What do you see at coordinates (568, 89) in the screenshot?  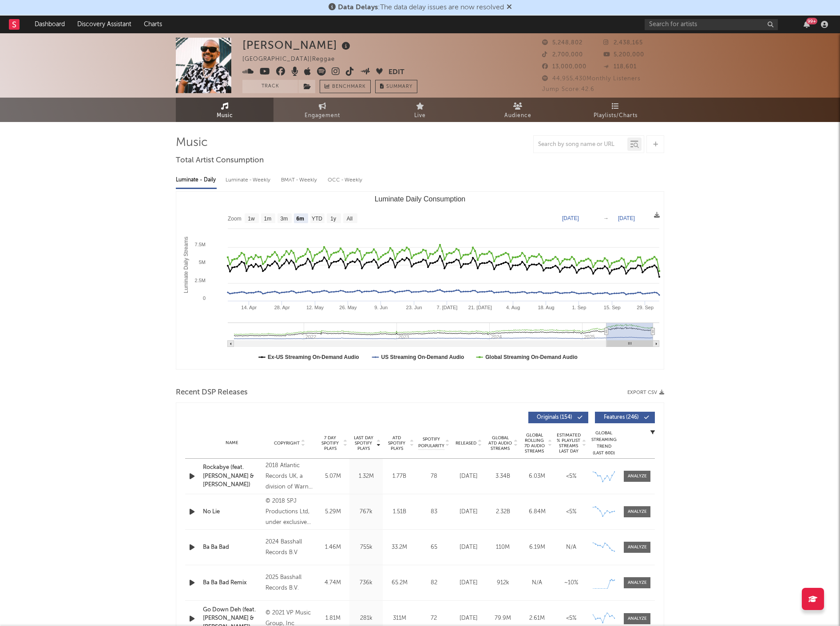 I see `span: Jump Score: 42.6` at bounding box center [568, 89].